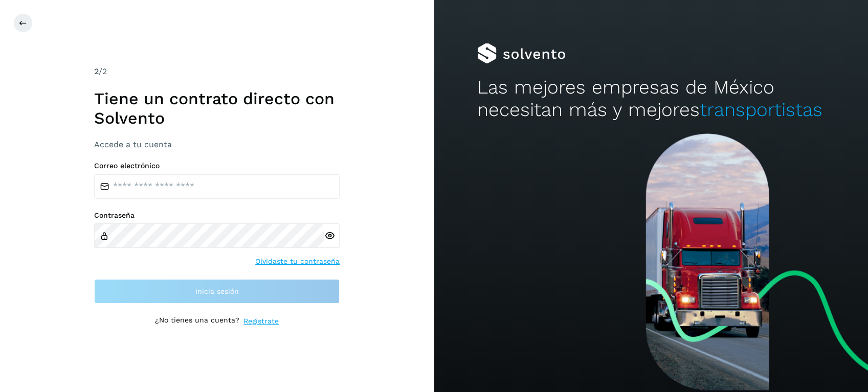 This screenshot has height=392, width=868. Describe the element at coordinates (217, 108) in the screenshot. I see `h1: Tiene un contrato directo con Solvento` at that location.